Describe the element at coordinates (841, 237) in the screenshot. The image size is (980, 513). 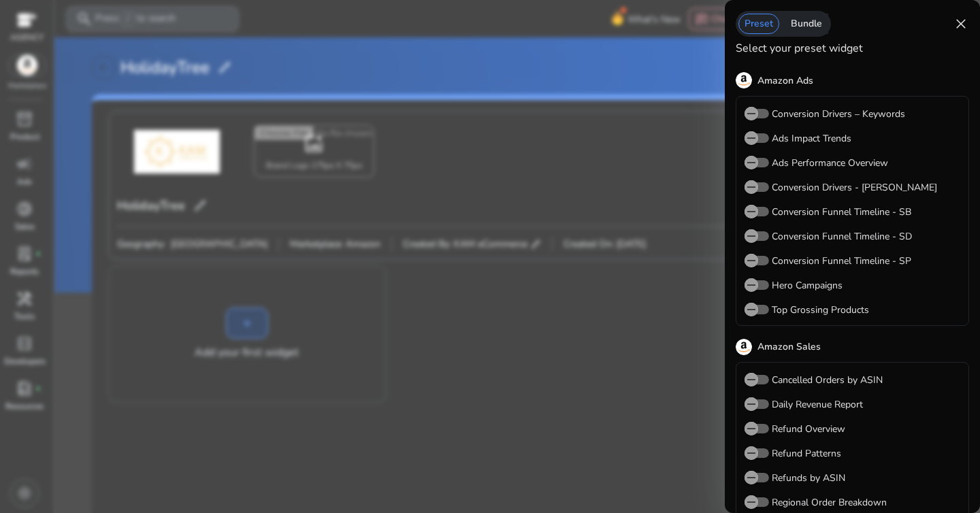
I see `label: Conversion Funnel Timeline - SD` at that location.